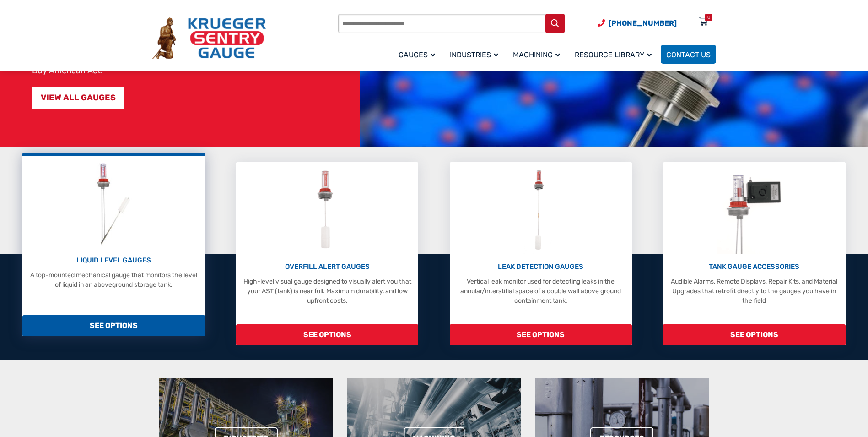  What do you see at coordinates (688, 54) in the screenshot?
I see `span: Contact Us` at bounding box center [688, 54].